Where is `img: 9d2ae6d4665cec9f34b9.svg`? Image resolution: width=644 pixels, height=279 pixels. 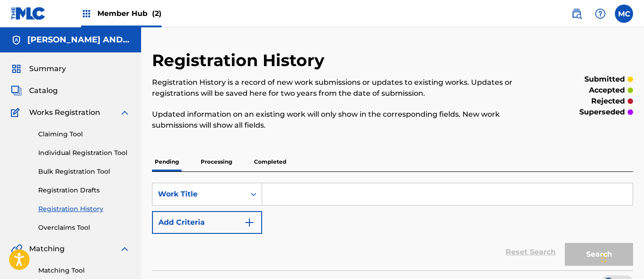 img: 9d2ae6d4665cec9f34b9.svg is located at coordinates (249, 222).